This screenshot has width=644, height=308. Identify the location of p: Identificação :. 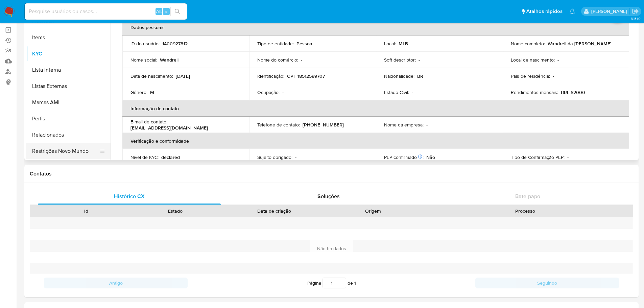
(271, 76).